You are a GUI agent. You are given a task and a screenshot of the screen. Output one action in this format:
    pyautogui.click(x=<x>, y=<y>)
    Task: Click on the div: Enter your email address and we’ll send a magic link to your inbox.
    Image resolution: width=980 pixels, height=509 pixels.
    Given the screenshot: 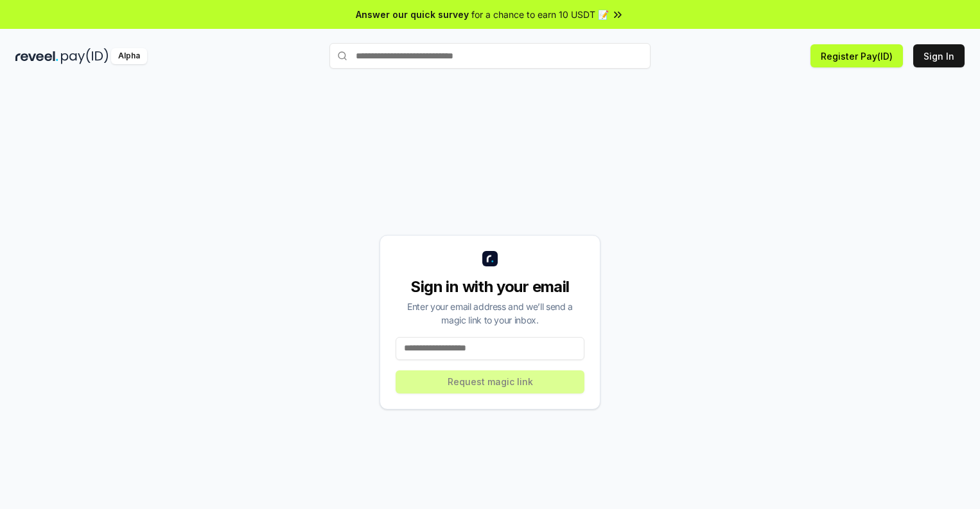 What is the action you would take?
    pyautogui.click(x=490, y=313)
    